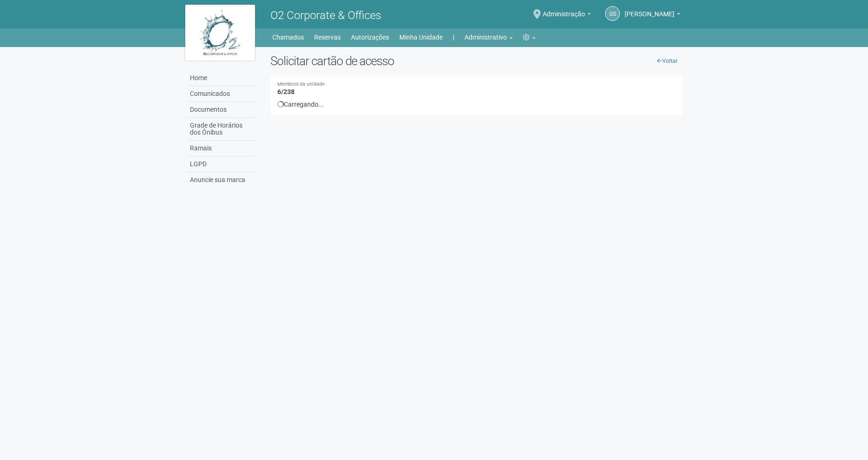 The image size is (868, 460). What do you see at coordinates (567, 15) in the screenshot?
I see `a: Administração` at bounding box center [567, 15].